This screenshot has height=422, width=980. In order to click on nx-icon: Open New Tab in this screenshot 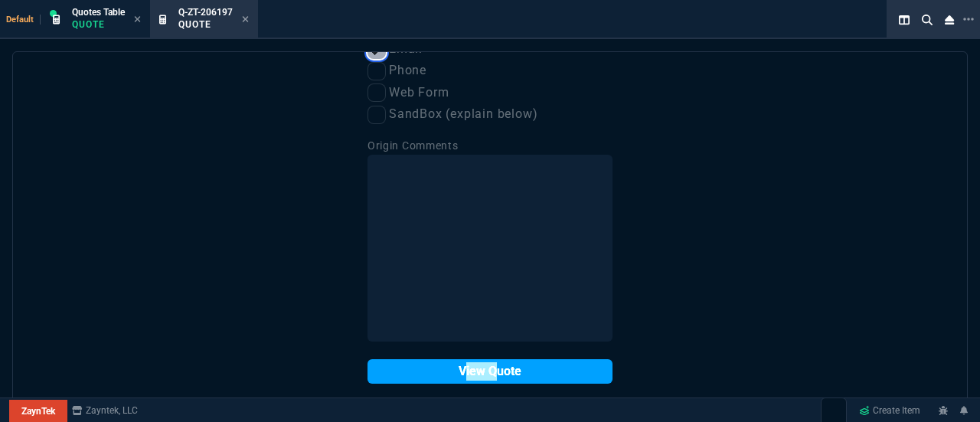, I will do `click(968, 19)`.